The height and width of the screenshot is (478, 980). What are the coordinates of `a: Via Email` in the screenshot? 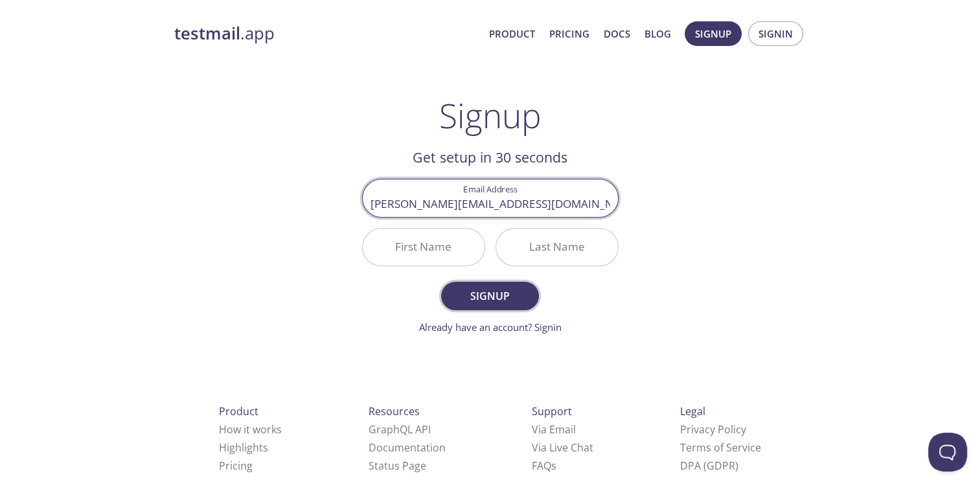 It's located at (554, 429).